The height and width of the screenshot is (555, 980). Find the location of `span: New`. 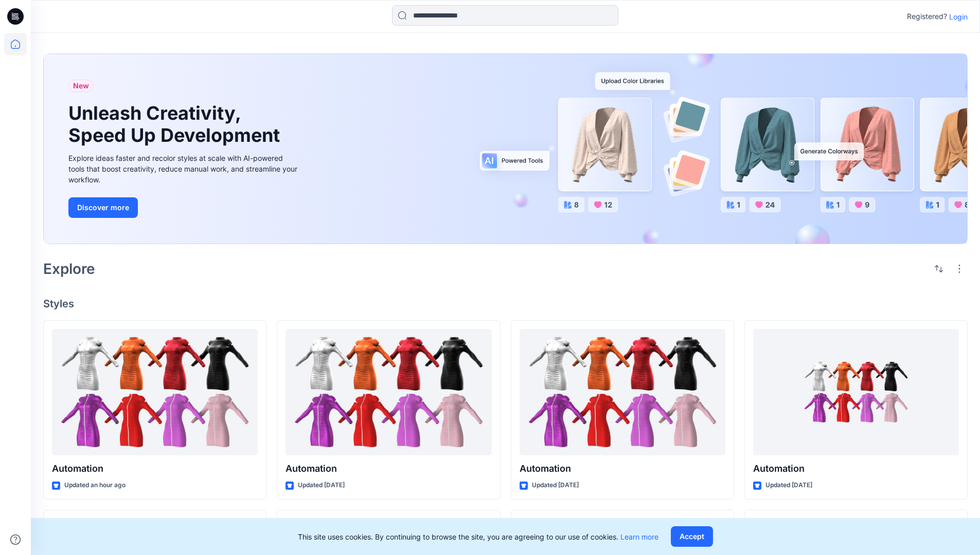

span: New is located at coordinates (81, 86).